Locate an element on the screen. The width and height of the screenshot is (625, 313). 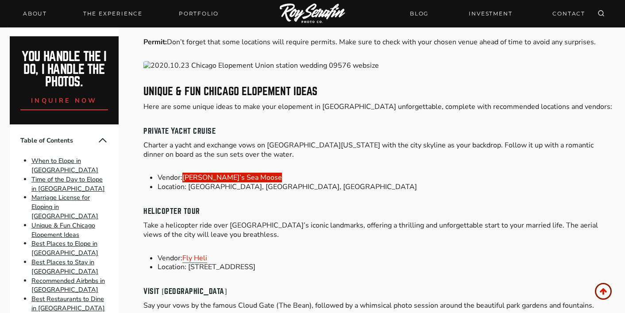
a: Portfolio is located at coordinates (199, 14).